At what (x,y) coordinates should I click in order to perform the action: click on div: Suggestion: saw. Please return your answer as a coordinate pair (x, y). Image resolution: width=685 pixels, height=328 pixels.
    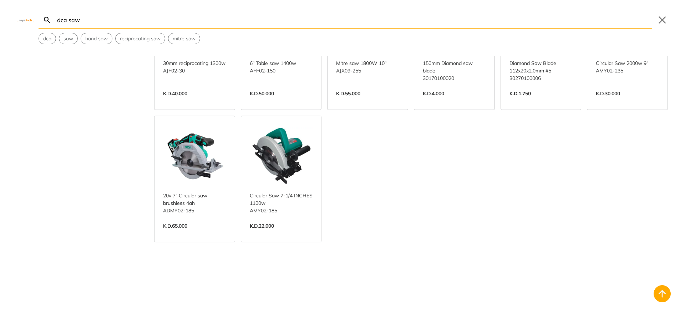
    Looking at the image, I should click on (68, 39).